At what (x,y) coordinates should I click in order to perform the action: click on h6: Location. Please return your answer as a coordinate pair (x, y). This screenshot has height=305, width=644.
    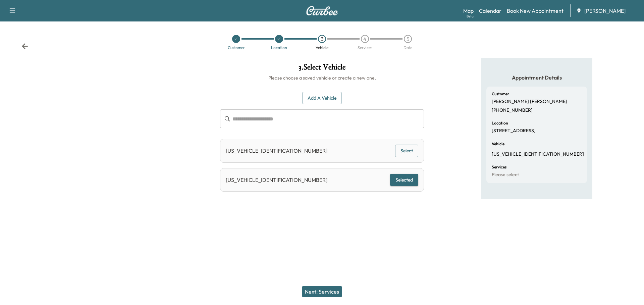
    Looking at the image, I should click on (500, 123).